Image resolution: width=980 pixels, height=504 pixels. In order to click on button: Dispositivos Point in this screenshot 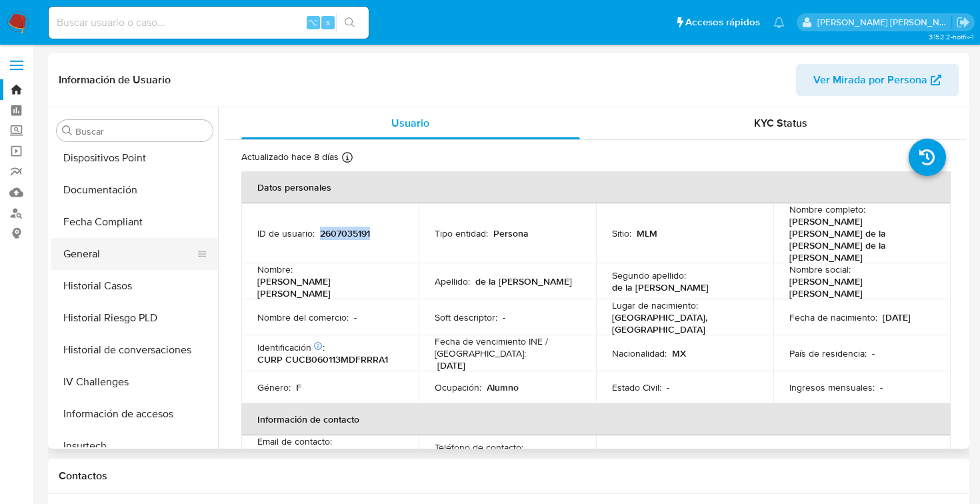, I will do `click(134, 158)`.